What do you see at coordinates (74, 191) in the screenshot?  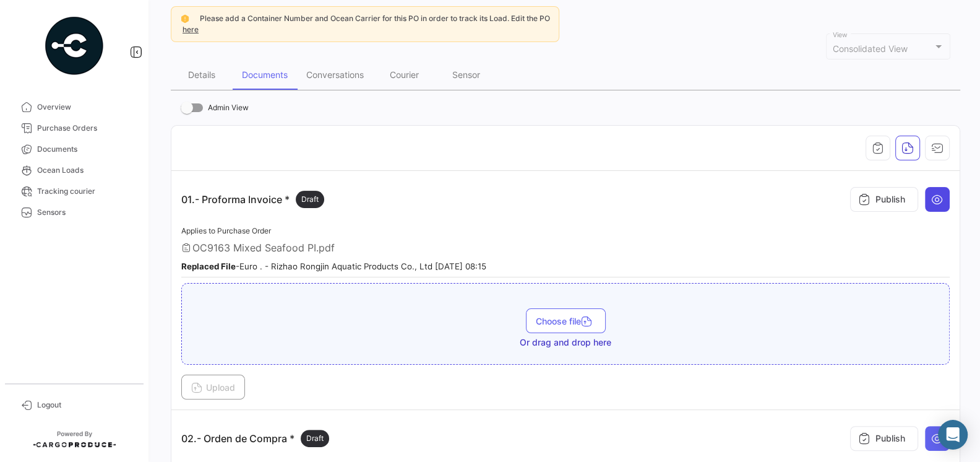 I see `a: Tracking courier` at bounding box center [74, 191].